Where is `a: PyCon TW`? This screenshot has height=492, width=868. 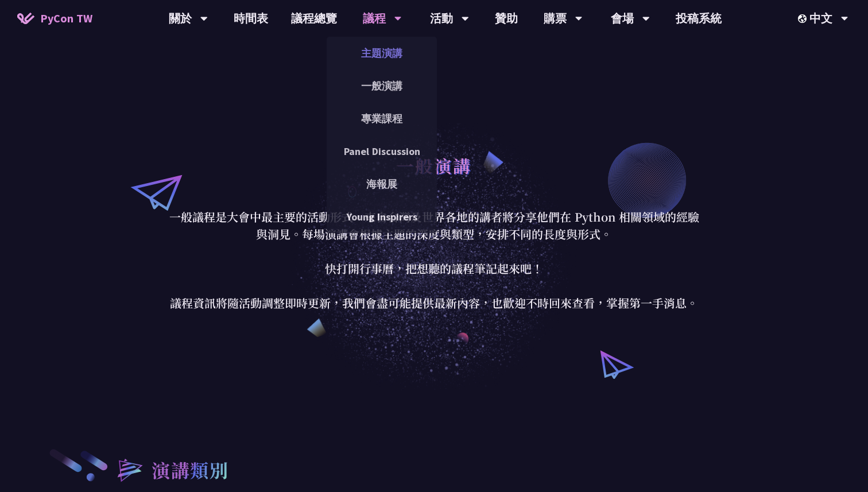 a: PyCon TW is located at coordinates (55, 18).